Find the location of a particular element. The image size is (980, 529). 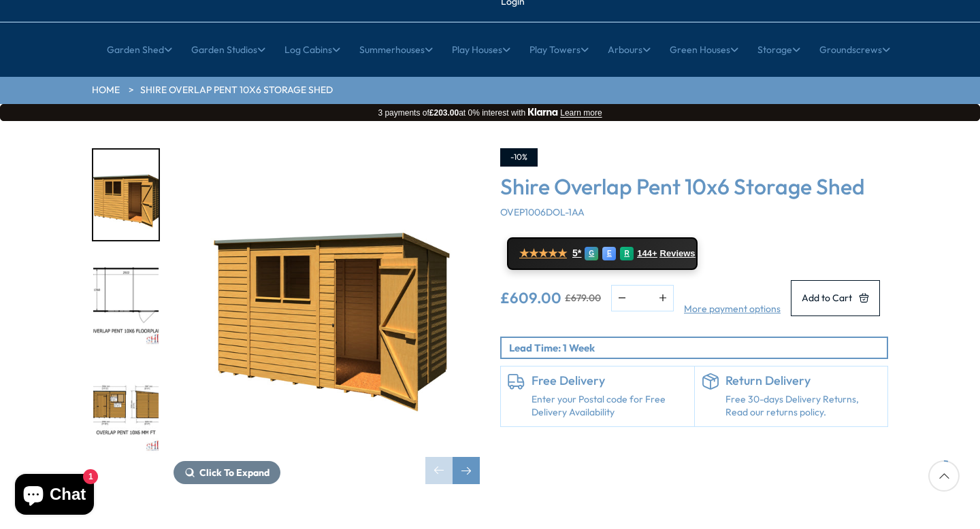

h6: Return Delivery is located at coordinates (803, 381).